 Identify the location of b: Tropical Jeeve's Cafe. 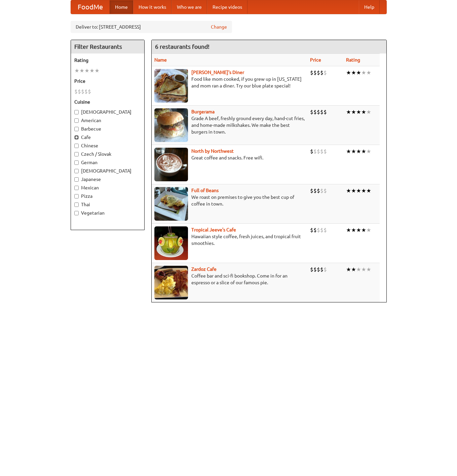
(214, 230).